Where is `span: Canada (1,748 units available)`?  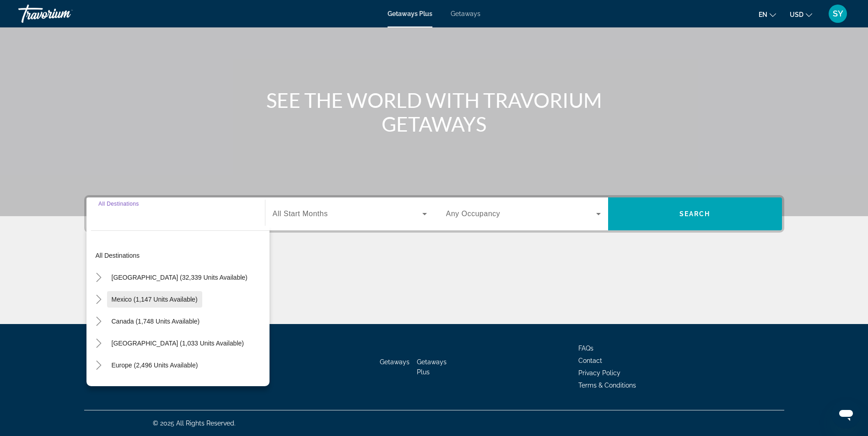 span: Canada (1,748 units available) is located at coordinates (156, 321).